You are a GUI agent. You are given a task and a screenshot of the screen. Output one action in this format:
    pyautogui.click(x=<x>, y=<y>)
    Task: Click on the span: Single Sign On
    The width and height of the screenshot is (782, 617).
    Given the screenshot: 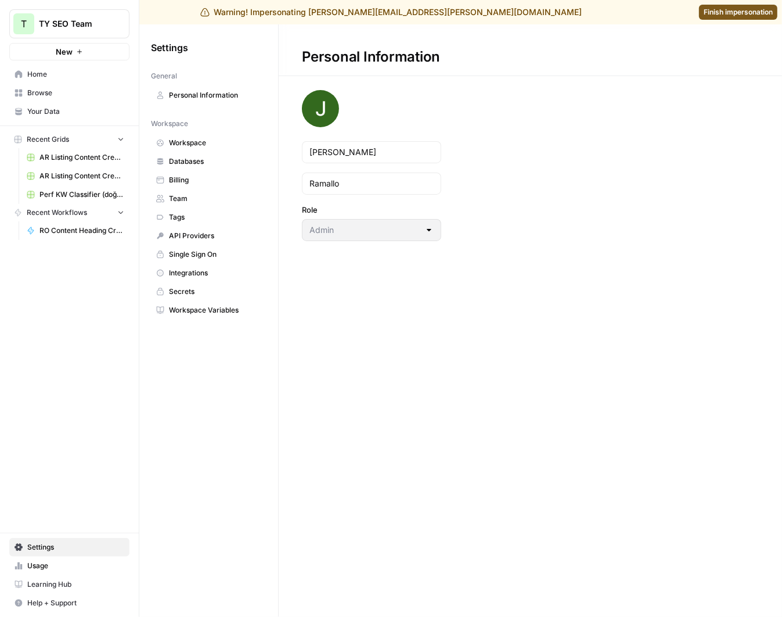 What is the action you would take?
    pyautogui.click(x=215, y=254)
    